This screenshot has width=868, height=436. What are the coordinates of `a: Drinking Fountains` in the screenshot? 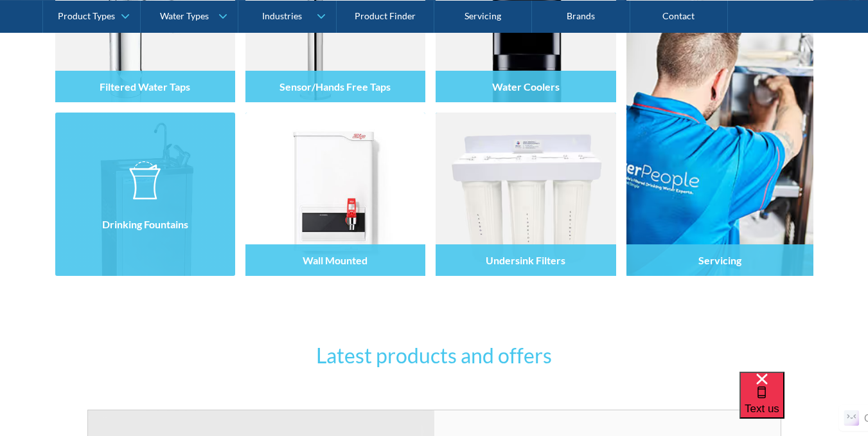 It's located at (145, 194).